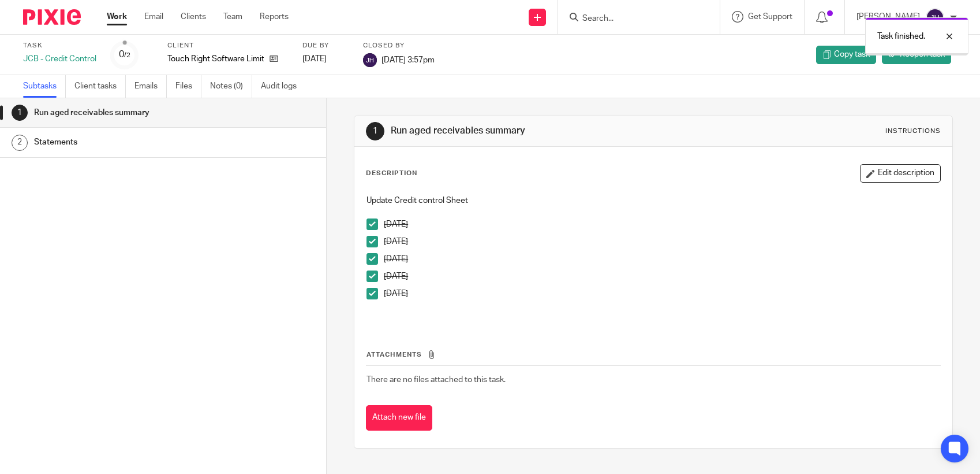  What do you see at coordinates (326, 46) in the screenshot?
I see `label: Due by` at bounding box center [326, 46].